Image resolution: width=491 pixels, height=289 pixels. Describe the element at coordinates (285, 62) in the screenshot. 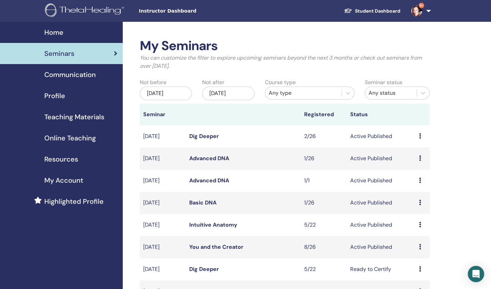

I see `p: You can customize the filter to explore upcoming seminars beyond the next 3 months or check out s...` at that location.